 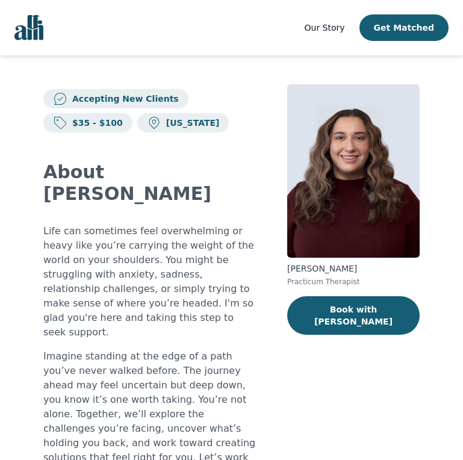 I want to click on p: Accepting New Clients, so click(x=123, y=99).